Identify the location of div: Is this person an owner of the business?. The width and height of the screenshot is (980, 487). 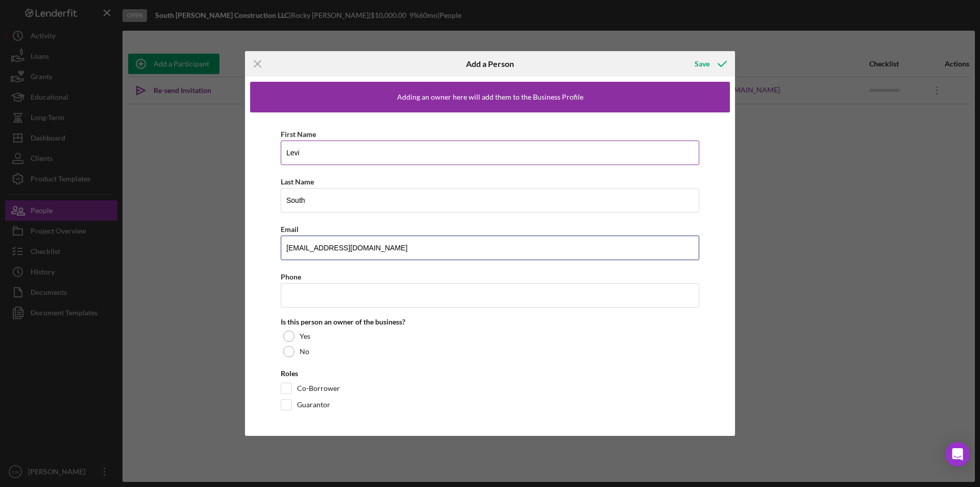
(490, 322).